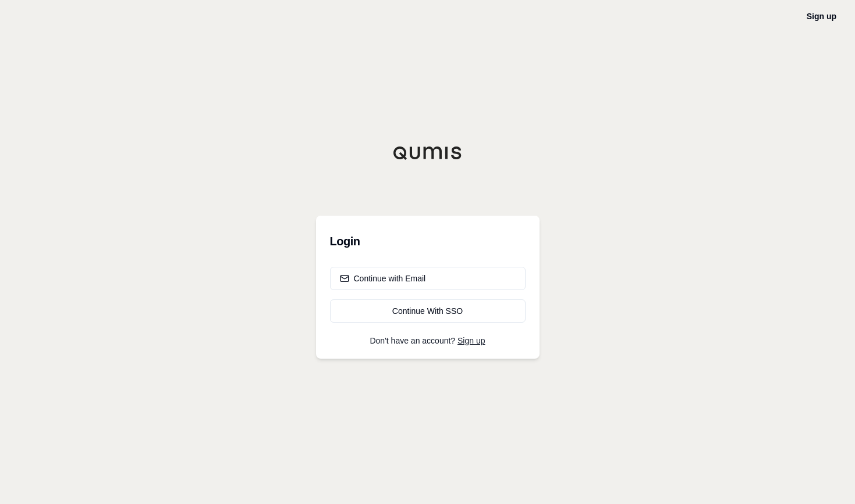 The image size is (855, 504). Describe the element at coordinates (428, 311) in the screenshot. I see `a: Continue With SSO` at that location.